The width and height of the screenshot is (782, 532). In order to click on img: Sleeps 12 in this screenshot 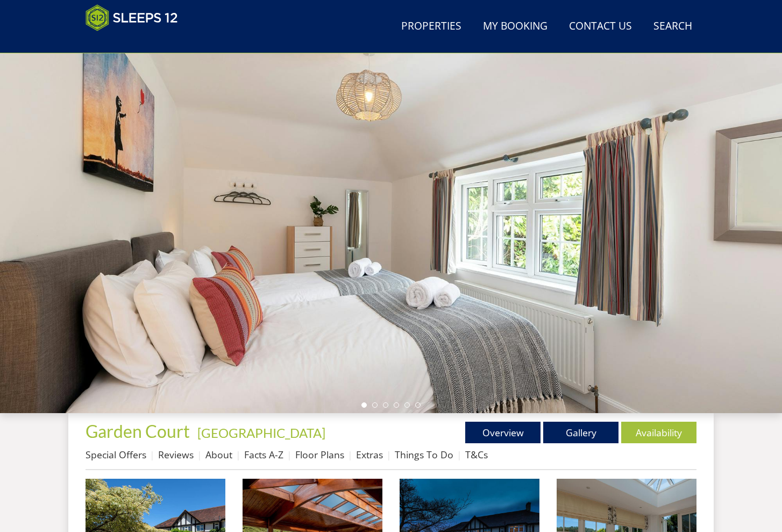, I will do `click(132, 18)`.